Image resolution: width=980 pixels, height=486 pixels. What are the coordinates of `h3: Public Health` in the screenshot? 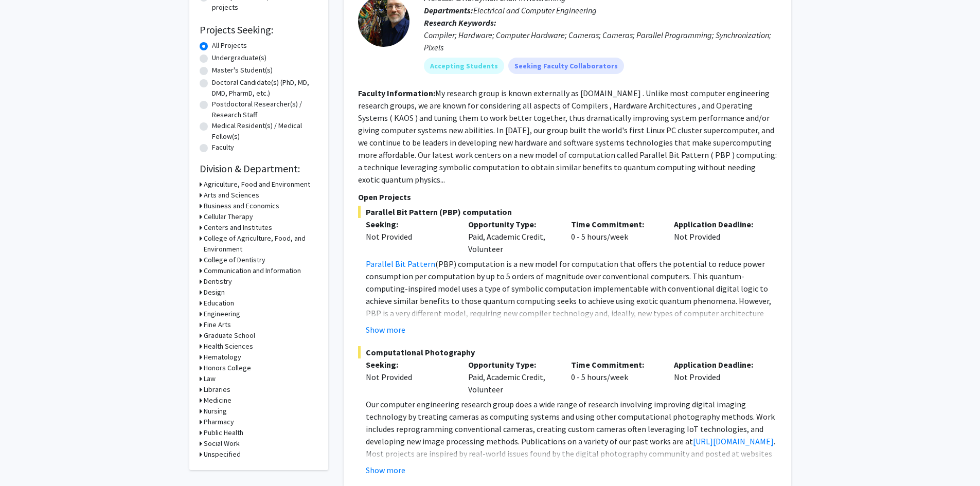 It's located at (223, 432).